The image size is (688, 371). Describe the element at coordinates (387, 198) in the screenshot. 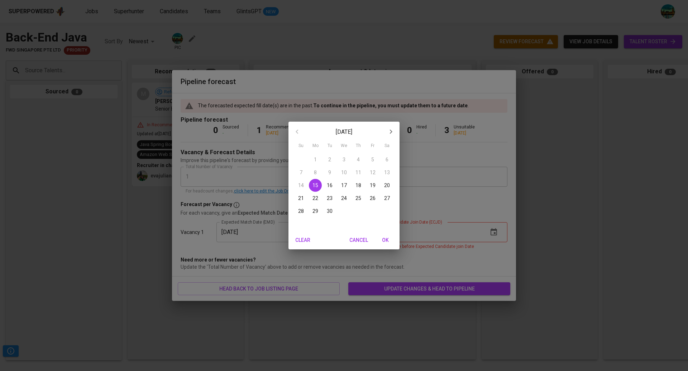

I see `p: 27` at that location.